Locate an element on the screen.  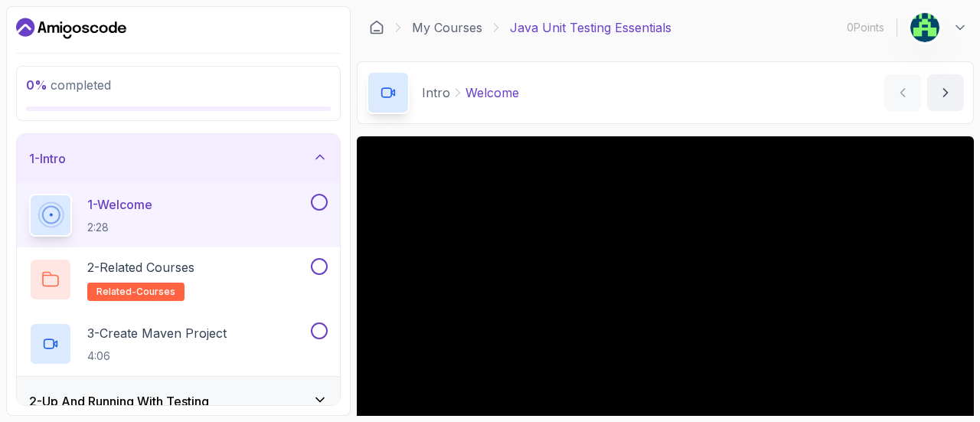
button: user profile image is located at coordinates (939, 27).